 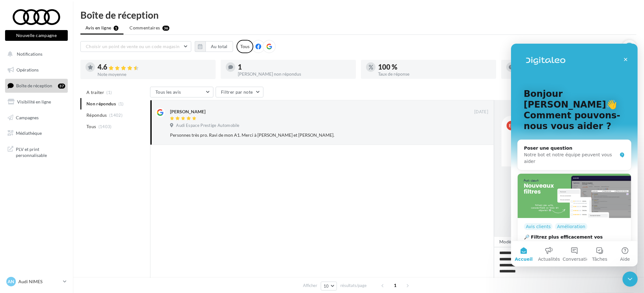 What do you see at coordinates (34, 101) in the screenshot?
I see `span: Visibilité en ligne` at bounding box center [34, 101].